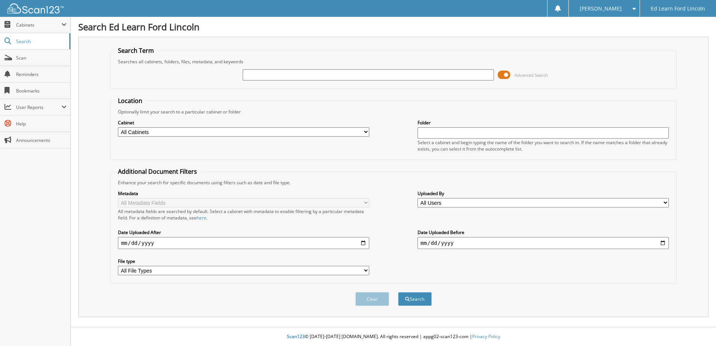  Describe the element at coordinates (39, 107) in the screenshot. I see `span: User Reports` at that location.